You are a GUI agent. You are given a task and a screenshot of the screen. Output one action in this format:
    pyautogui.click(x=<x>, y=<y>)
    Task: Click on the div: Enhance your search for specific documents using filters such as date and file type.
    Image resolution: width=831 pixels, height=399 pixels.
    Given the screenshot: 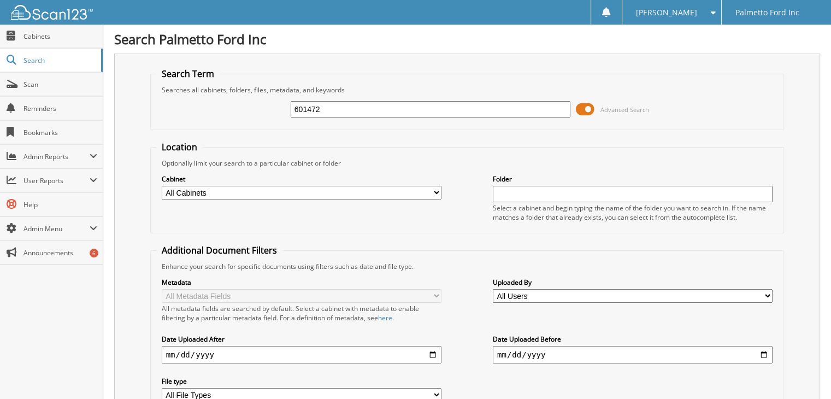 What is the action you would take?
    pyautogui.click(x=467, y=266)
    